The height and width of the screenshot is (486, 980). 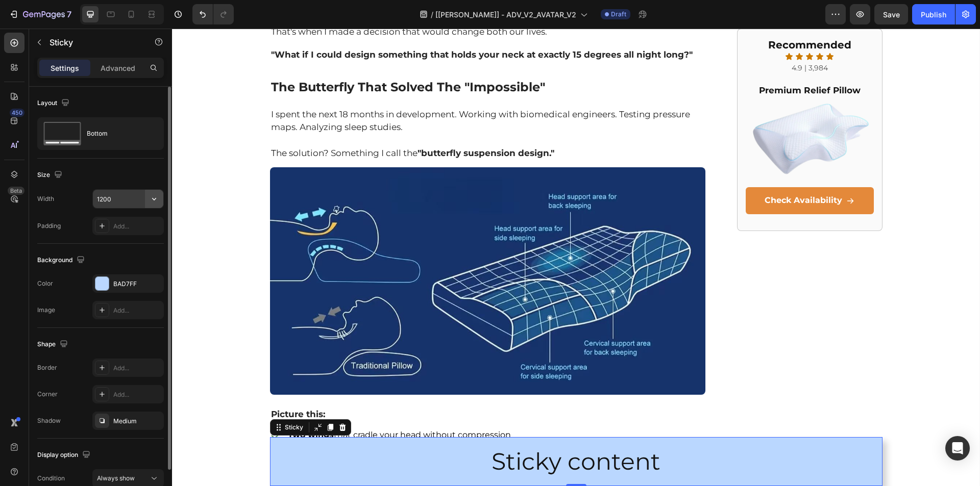 I want to click on input: Auto, so click(x=128, y=199).